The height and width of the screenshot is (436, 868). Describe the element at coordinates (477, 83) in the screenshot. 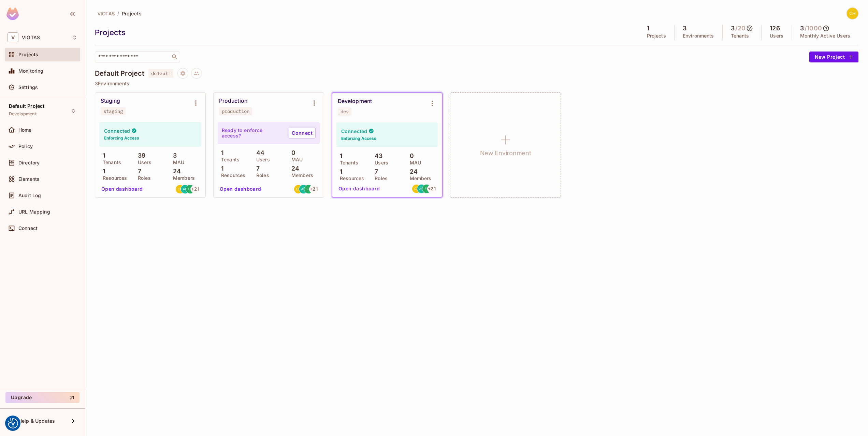

I see `p: 3 Environments` at that location.